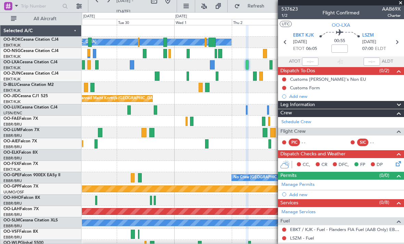 The width and height of the screenshot is (404, 244). What do you see at coordinates (10, 85) in the screenshot?
I see `span: D-IBLU` at bounding box center [10, 85].